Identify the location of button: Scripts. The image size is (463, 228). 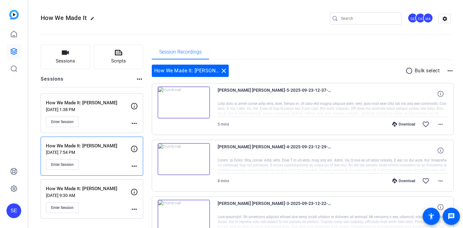
(119, 57).